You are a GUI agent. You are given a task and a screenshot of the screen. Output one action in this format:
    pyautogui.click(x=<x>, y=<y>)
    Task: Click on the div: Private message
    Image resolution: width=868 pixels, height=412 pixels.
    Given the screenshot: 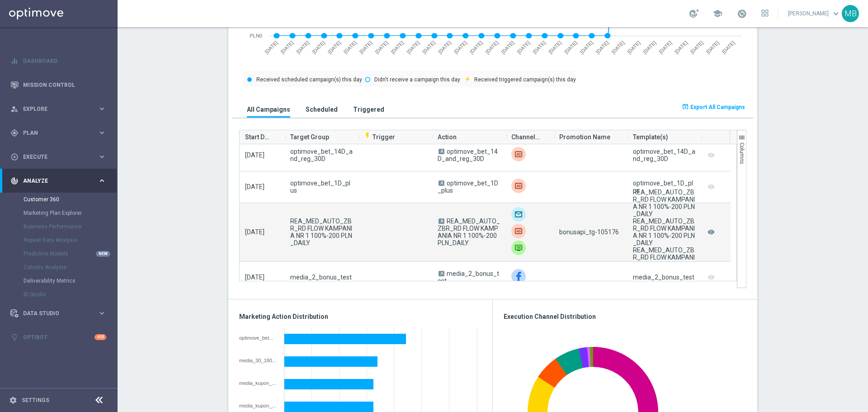 What is the action you would take?
    pyautogui.click(x=519, y=248)
    